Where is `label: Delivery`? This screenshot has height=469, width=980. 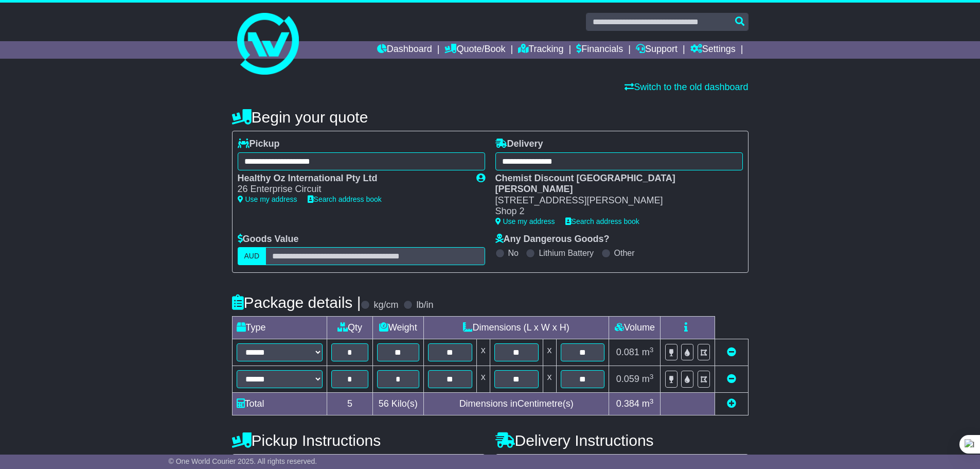 label: Delivery is located at coordinates (519, 144).